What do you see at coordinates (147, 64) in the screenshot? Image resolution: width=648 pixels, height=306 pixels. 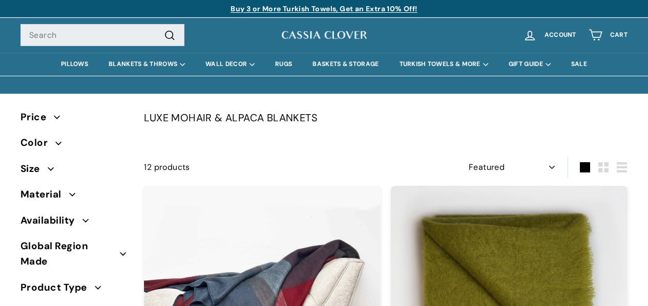 I see `summary: BLANKETS & THROWS` at bounding box center [147, 64].